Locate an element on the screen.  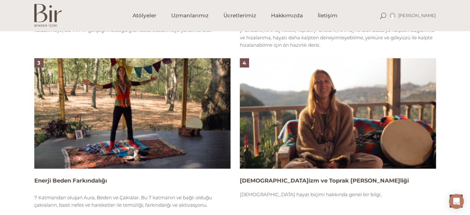
h4: Enerji Beden Farkındalığı is located at coordinates (132, 180).